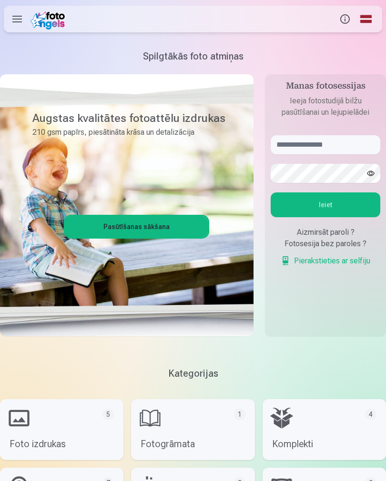 Image resolution: width=386 pixels, height=481 pixels. I want to click on a: Pierakstieties ar selfiju, so click(325, 261).